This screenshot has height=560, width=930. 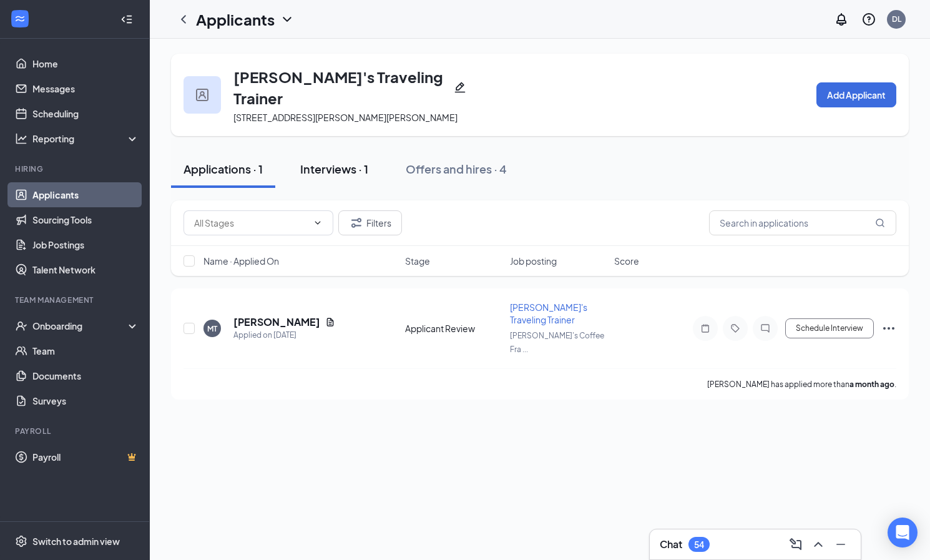 I want to click on div: 54, so click(x=699, y=544).